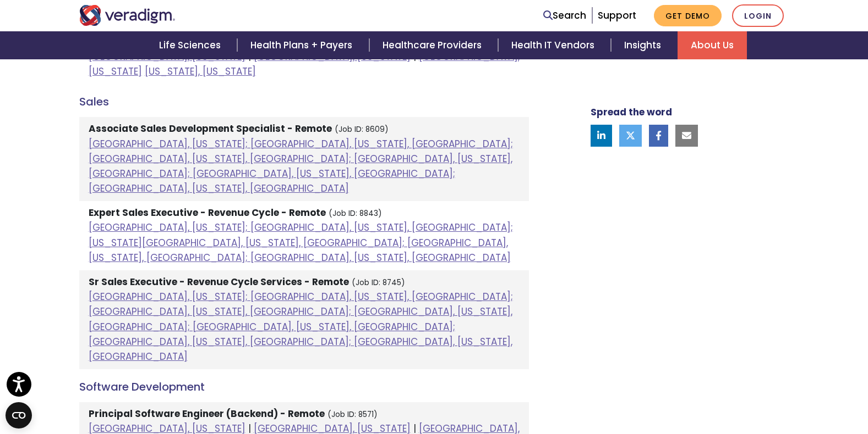 The height and width of the screenshot is (434, 868). Describe the element at coordinates (687, 15) in the screenshot. I see `a: Get Demo` at that location.